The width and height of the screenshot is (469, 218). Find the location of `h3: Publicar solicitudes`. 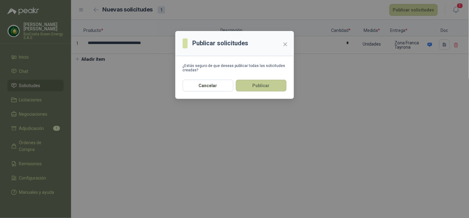

h3: Publicar solicitudes is located at coordinates (221, 43).